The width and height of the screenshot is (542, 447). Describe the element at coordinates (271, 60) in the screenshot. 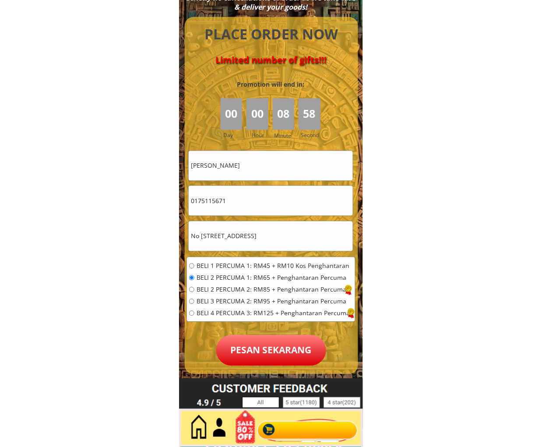

I see `h4: Limited number of gifts!!!` at that location.